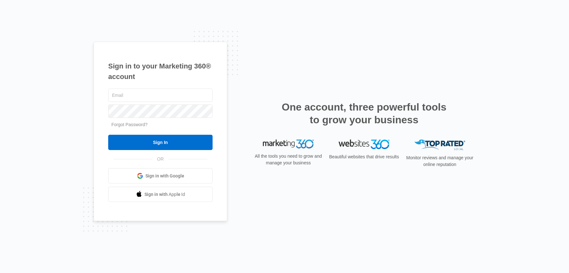 The width and height of the screenshot is (569, 273). What do you see at coordinates (160, 95) in the screenshot?
I see `input: Email` at bounding box center [160, 95].